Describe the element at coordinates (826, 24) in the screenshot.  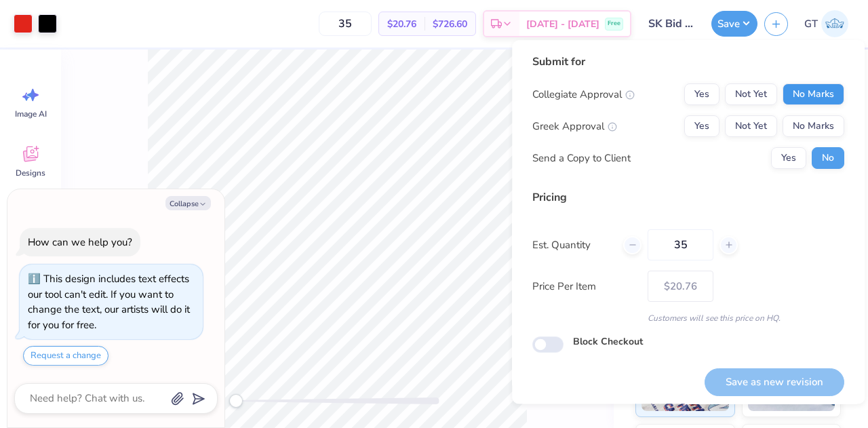
I see `a: GT` at that location.